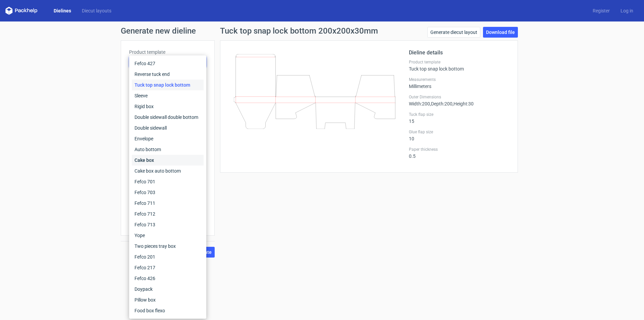 The height and width of the screenshot is (320, 644). I want to click on a: Log in, so click(627, 11).